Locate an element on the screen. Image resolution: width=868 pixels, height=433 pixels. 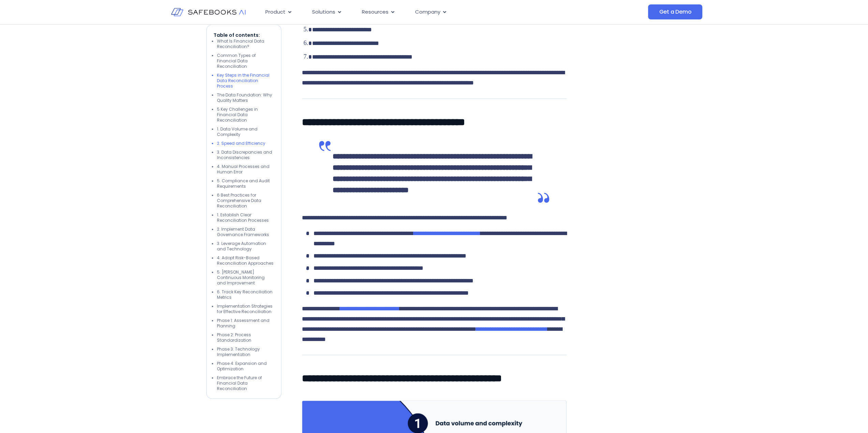
li: Phase 1: Assessment and Planning is located at coordinates (245, 323).